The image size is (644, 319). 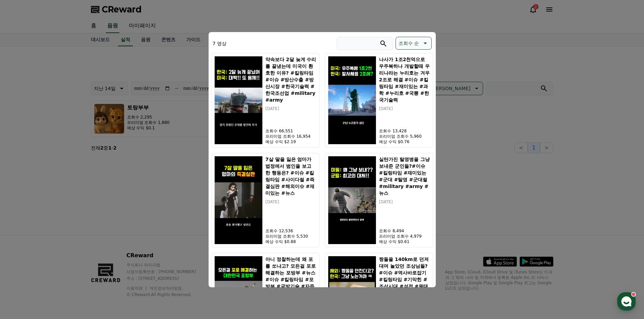 I want to click on p: 조회수 66,551, so click(x=291, y=131).